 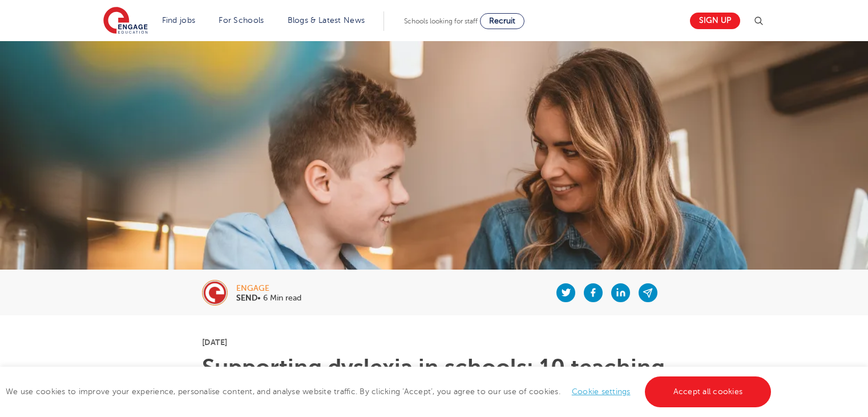 I want to click on a: For Schools, so click(x=241, y=20).